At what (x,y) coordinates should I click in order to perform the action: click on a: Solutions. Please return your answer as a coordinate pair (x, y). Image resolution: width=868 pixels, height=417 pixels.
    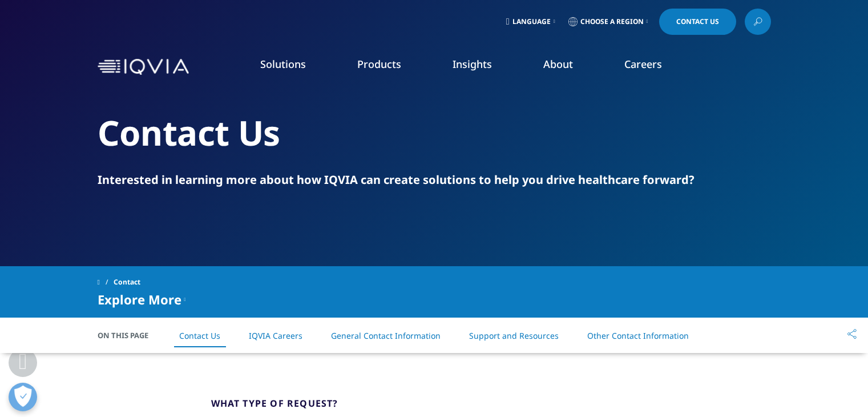
    Looking at the image, I should click on (283, 64).